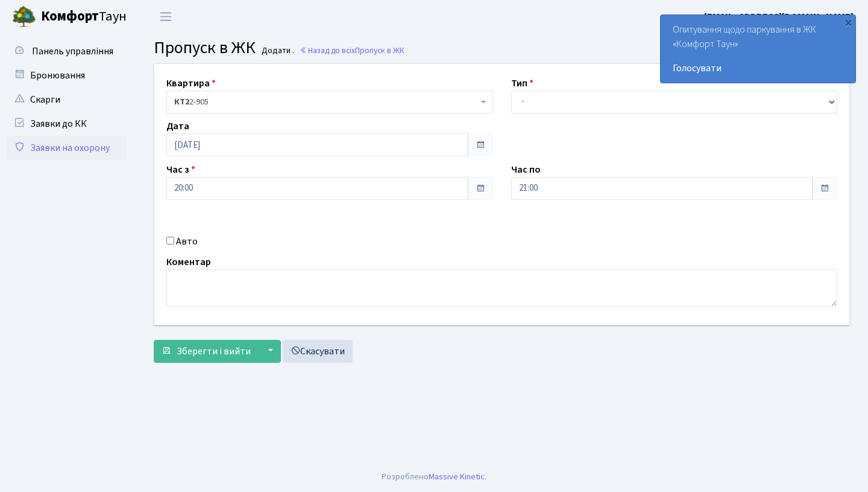 The width and height of the screenshot is (868, 492). Describe the element at coordinates (66, 51) in the screenshot. I see `a: Панель управління` at that location.